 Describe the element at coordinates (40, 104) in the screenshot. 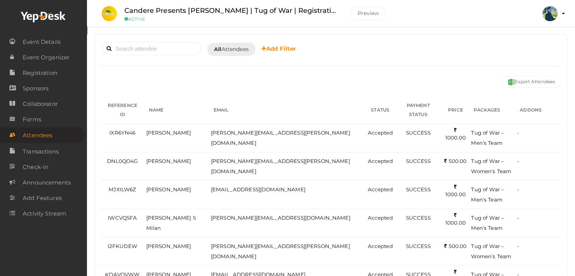

I see `span: Collaborator` at that location.